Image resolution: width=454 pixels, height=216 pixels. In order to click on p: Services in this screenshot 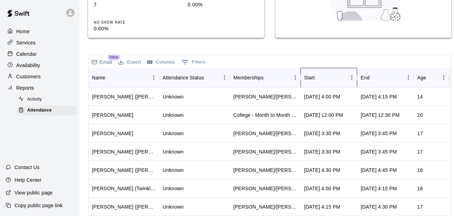, I will do `click(26, 43)`.